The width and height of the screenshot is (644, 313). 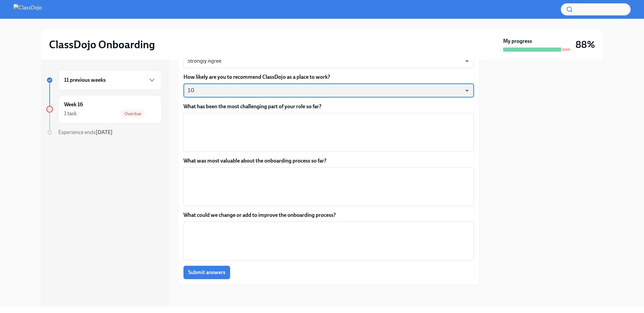 I want to click on label: How likely are you to recommend ClassDojo as a place to work?, so click(x=329, y=77).